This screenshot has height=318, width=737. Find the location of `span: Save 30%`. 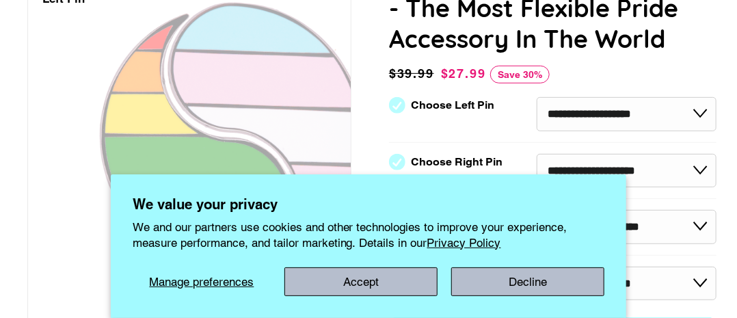

span: Save 30% is located at coordinates (520, 75).